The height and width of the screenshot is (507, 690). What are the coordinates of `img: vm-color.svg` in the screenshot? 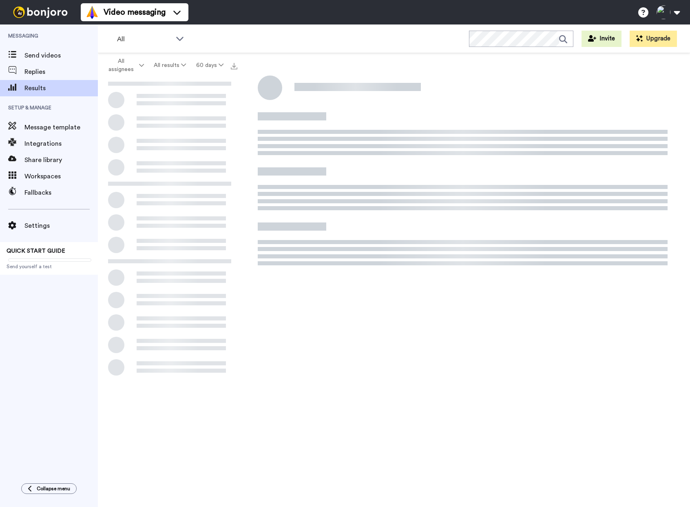 It's located at (92, 12).